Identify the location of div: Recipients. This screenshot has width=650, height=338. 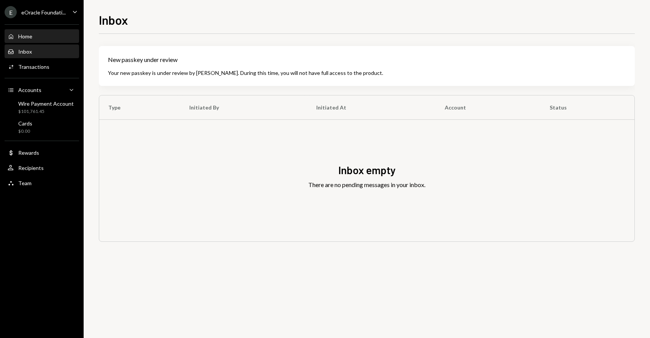
(31, 168).